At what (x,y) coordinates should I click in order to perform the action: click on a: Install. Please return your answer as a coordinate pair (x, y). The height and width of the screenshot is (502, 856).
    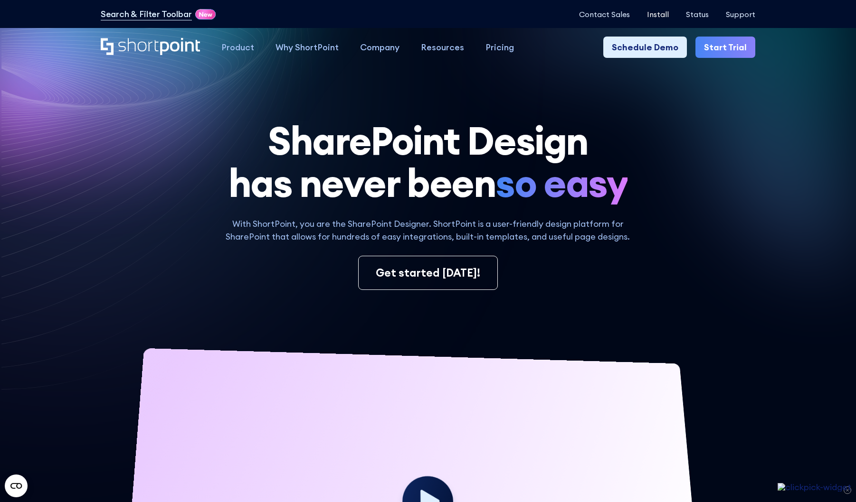
    Looking at the image, I should click on (658, 14).